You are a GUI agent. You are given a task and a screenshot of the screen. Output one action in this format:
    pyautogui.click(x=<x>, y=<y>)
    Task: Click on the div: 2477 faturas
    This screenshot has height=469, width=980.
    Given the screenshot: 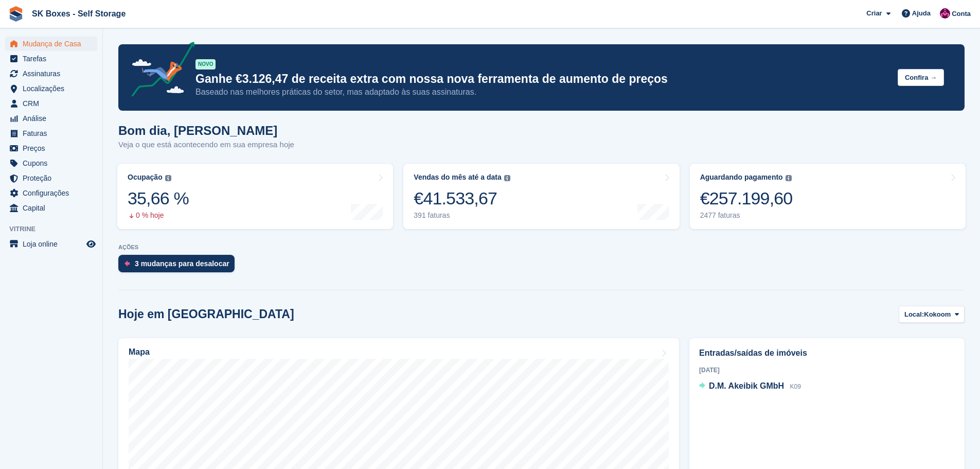 What is the action you would take?
    pyautogui.click(x=746, y=215)
    